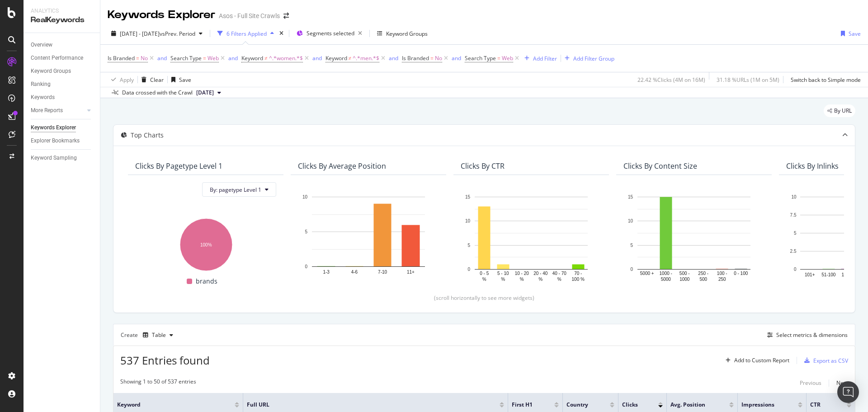 This screenshot has width=868, height=412. What do you see at coordinates (331, 33) in the screenshot?
I see `span: Segments selected` at bounding box center [331, 33].